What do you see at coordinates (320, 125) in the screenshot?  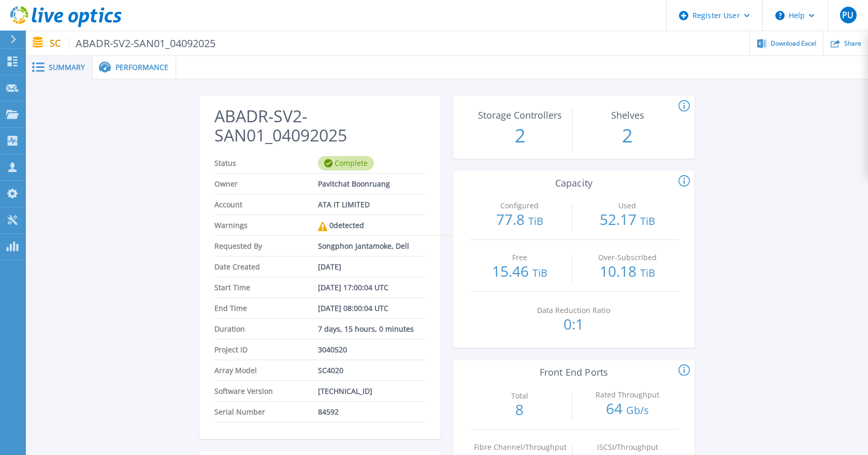 I see `h2: ABADR-SV2-SAN01_04092025` at bounding box center [320, 125].